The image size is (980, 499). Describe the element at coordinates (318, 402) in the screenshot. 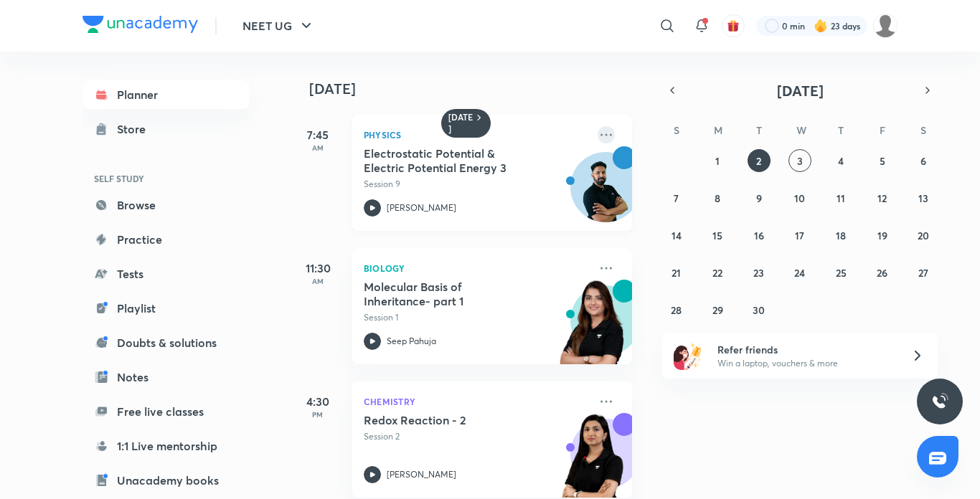

I see `h5: 4:30` at that location.